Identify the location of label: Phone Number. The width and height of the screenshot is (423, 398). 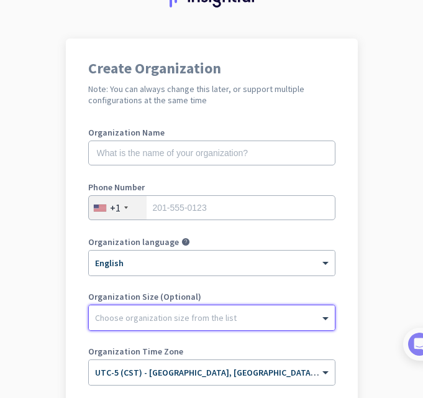
(212, 187).